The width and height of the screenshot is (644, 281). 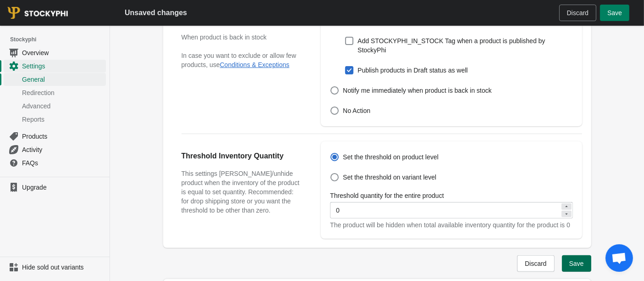 I want to click on span: Notify me immediately when product is back in stock, so click(x=417, y=90).